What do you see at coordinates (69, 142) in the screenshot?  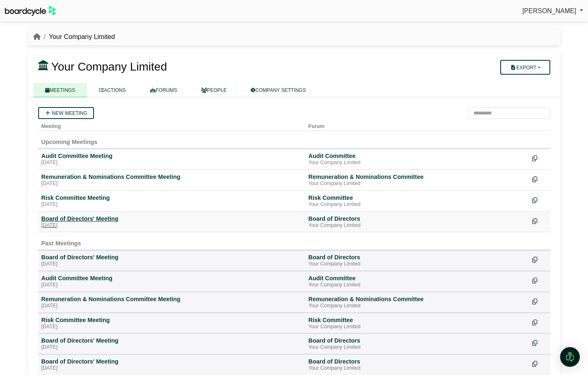 I see `span: Upcoming Meetings` at bounding box center [69, 142].